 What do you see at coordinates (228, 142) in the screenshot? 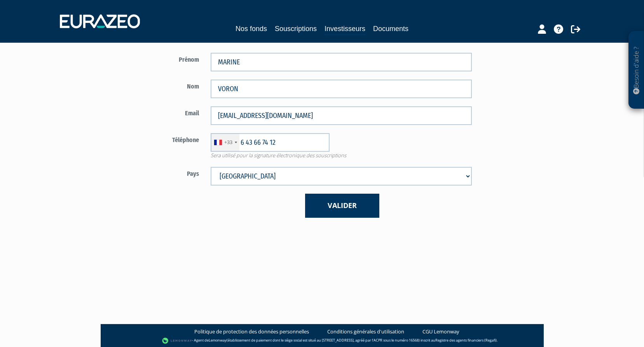
I see `div: +33` at bounding box center [228, 142].